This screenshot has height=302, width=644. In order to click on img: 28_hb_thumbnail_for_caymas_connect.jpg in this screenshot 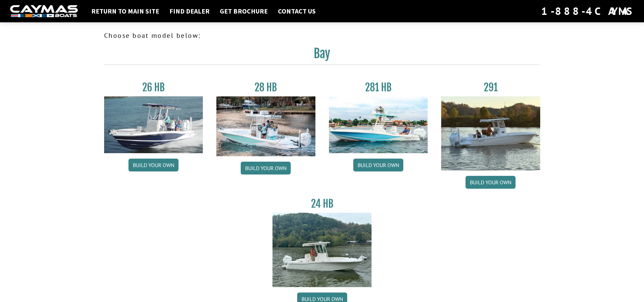, I will do `click(266, 126)`.